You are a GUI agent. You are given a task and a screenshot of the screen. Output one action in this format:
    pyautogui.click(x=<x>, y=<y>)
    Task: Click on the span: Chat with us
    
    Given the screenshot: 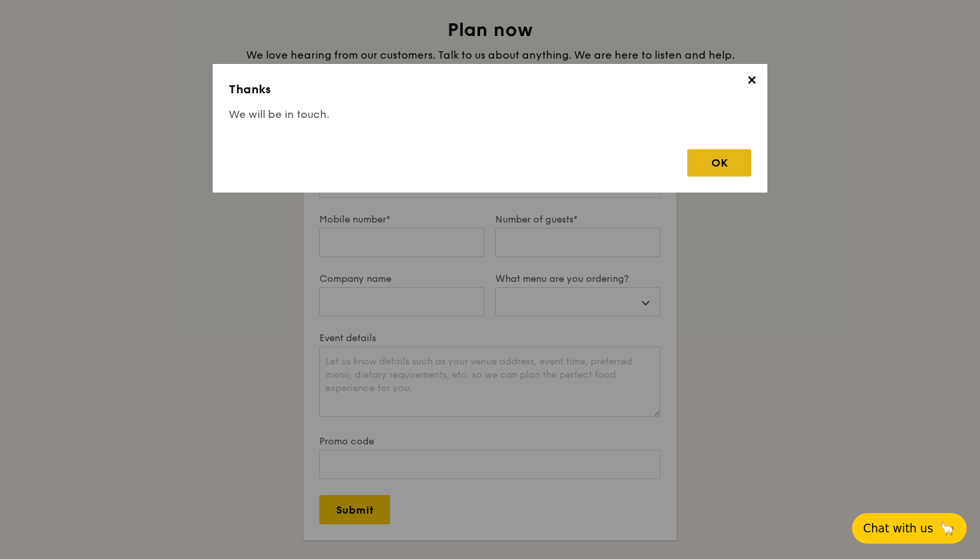 What is the action you would take?
    pyautogui.click(x=898, y=529)
    